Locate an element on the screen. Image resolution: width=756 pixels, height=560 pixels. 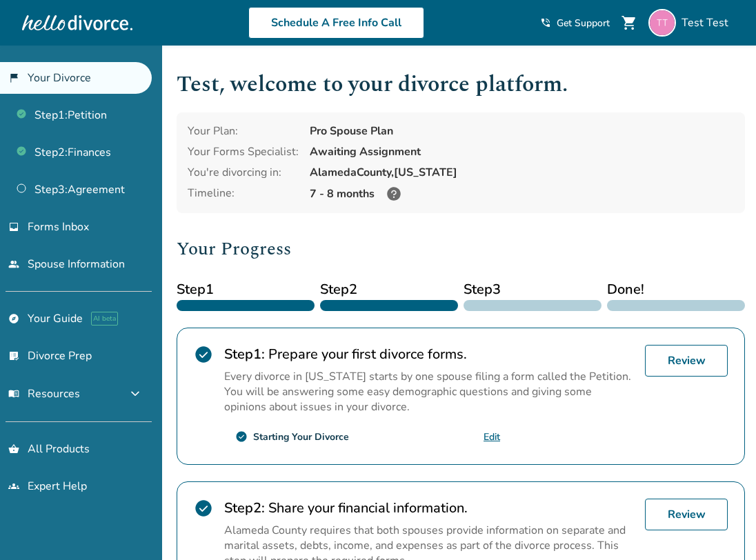
a: Schedule A Free Info Call is located at coordinates (336, 23).